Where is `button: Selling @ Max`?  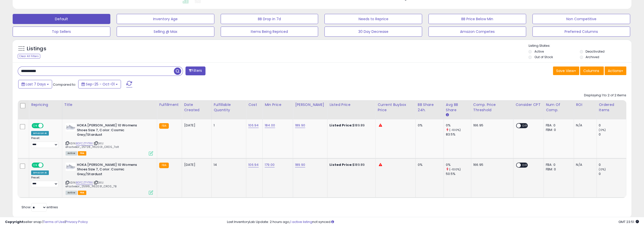
button: Selling @ Max is located at coordinates (165, 31).